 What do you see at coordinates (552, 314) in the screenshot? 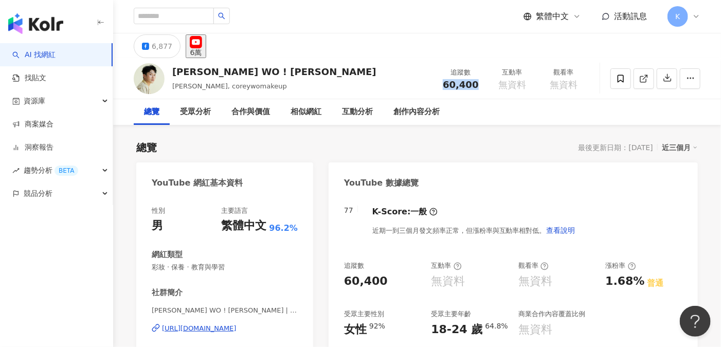
I see `div: 商業合作內容覆蓋比例` at bounding box center [552, 314].